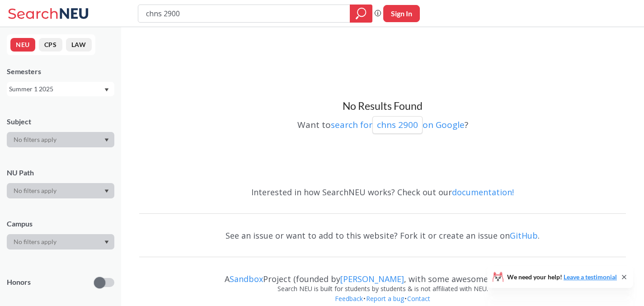  What do you see at coordinates (382, 106) in the screenshot?
I see `h3: No Results Found` at bounding box center [382, 106].